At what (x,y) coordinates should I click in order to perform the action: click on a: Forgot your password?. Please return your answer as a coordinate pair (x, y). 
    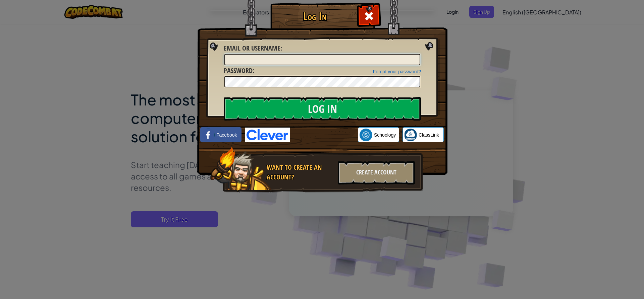
    Looking at the image, I should click on (397, 72).